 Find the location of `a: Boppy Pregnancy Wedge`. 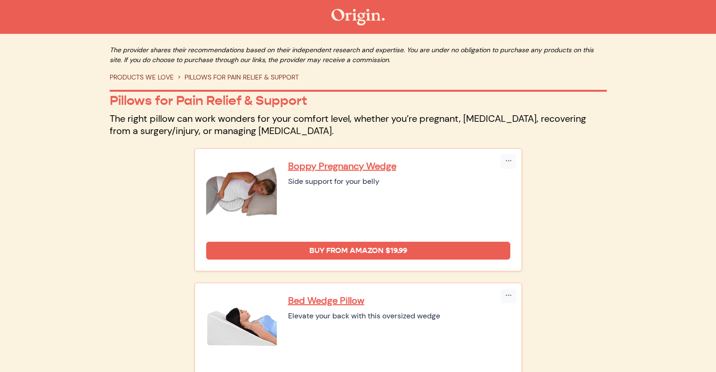

a: Boppy Pregnancy Wedge is located at coordinates (399, 166).